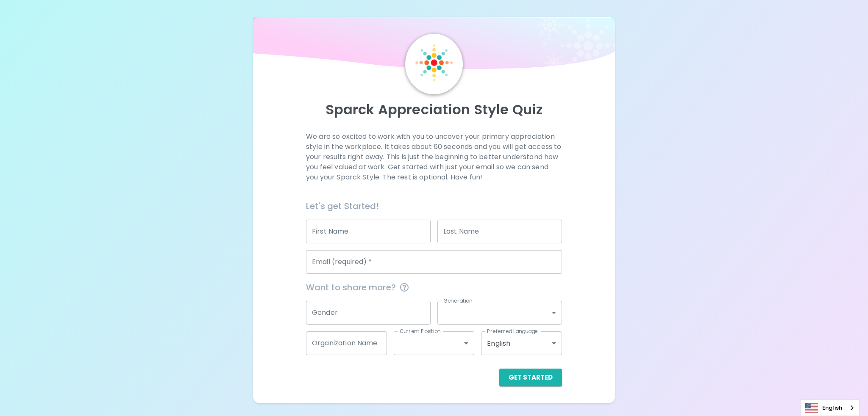  Describe the element at coordinates (829, 407) in the screenshot. I see `a: English` at that location.